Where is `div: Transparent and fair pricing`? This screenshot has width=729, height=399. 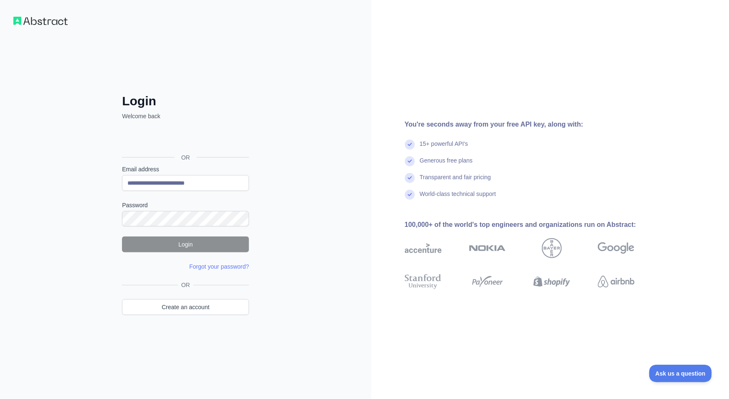 div: Transparent and fair pricing is located at coordinates (455, 181).